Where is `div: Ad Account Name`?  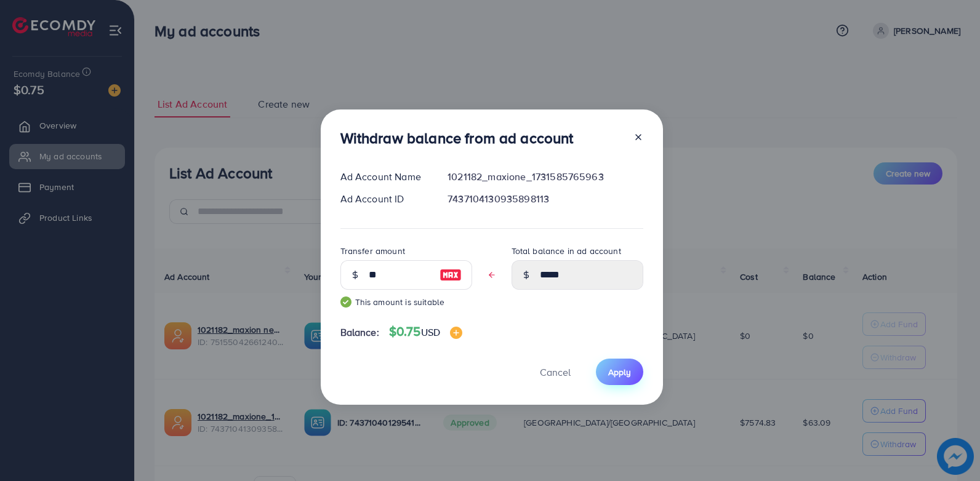 div: Ad Account Name is located at coordinates (384, 176).